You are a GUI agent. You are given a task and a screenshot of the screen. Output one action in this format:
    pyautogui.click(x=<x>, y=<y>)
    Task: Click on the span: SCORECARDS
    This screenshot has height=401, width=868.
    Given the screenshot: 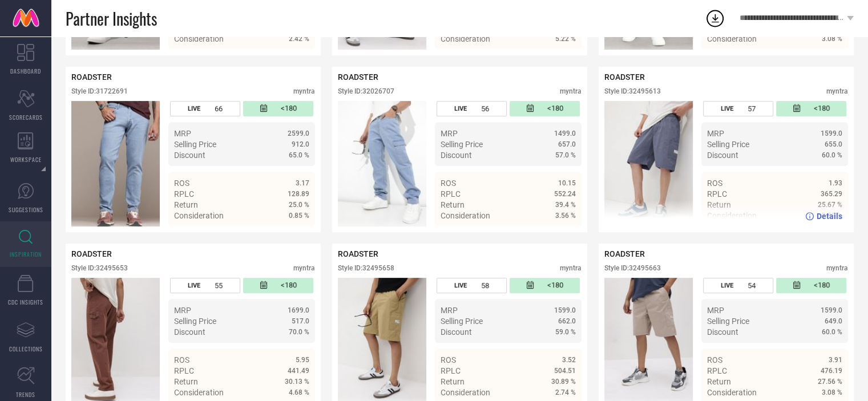 What is the action you would take?
    pyautogui.click(x=26, y=117)
    